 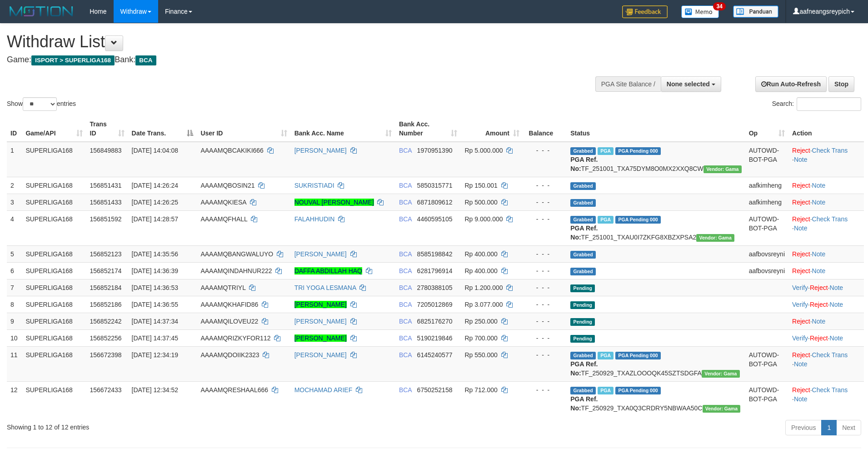 I want to click on span: Rp 500.000, so click(x=480, y=202).